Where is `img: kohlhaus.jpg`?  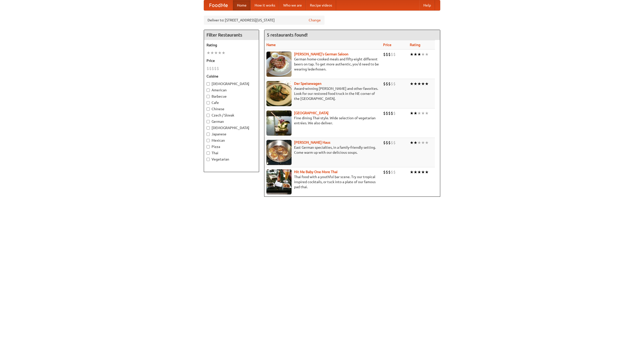
img: kohlhaus.jpg is located at coordinates (279, 152).